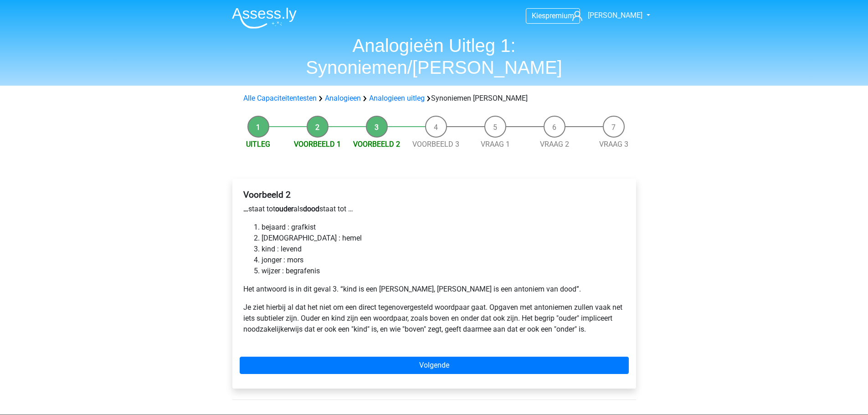 The image size is (868, 415). What do you see at coordinates (265, 17) in the screenshot?
I see `img: Assessly` at bounding box center [265, 17].